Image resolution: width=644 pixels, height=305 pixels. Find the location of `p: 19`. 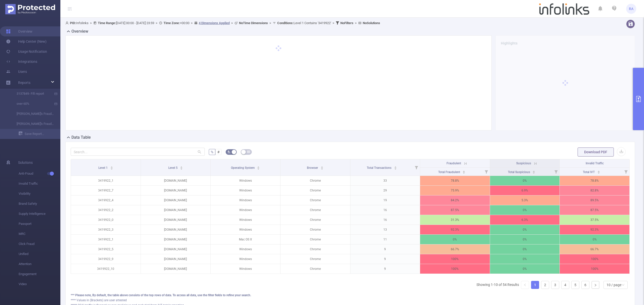

p: 19 is located at coordinates (385, 200).